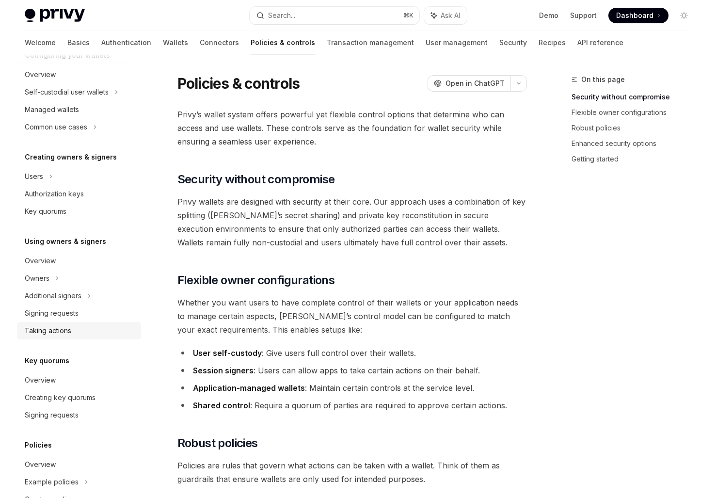 Image resolution: width=716 pixels, height=498 pixels. I want to click on div: Search..., so click(282, 16).